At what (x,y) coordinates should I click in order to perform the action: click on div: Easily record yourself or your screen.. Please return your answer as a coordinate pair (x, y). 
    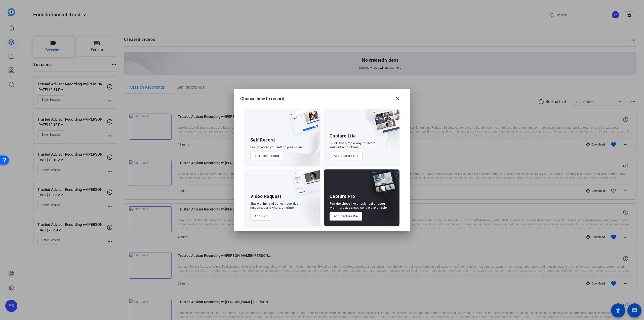
    Looking at the image, I should click on (278, 147).